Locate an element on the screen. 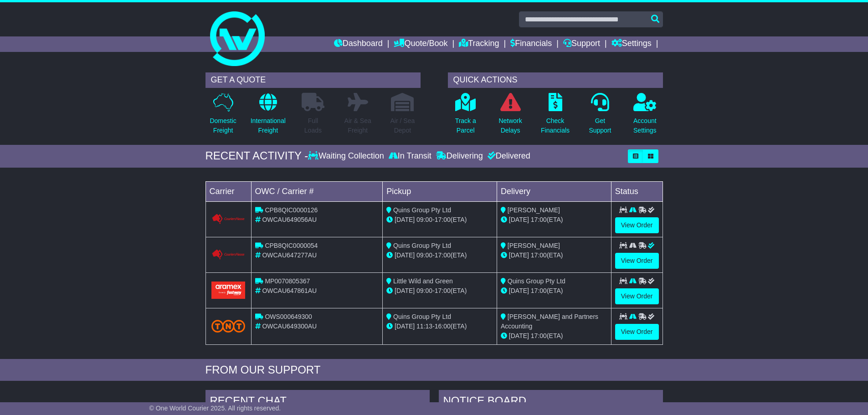 This screenshot has height=415, width=868. a: Settings is located at coordinates (632, 44).